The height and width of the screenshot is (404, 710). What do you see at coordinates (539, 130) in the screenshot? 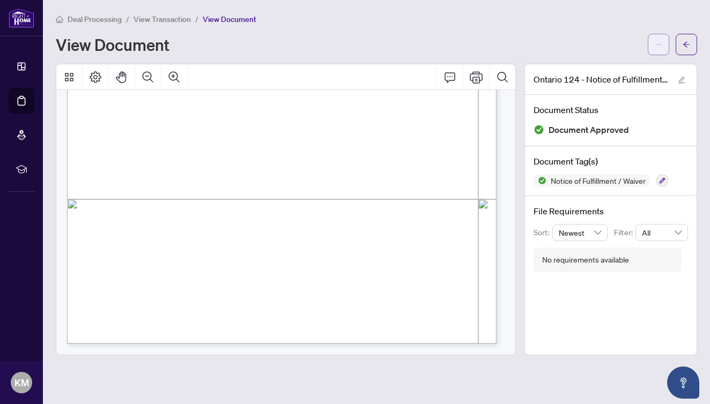
I see `img: Document Status` at bounding box center [539, 130].